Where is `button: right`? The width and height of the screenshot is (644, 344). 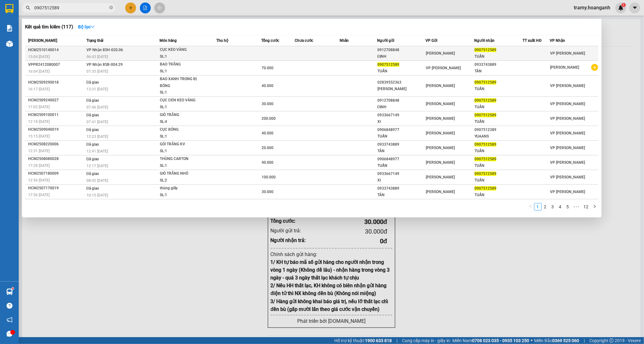
button: right is located at coordinates (595, 207).